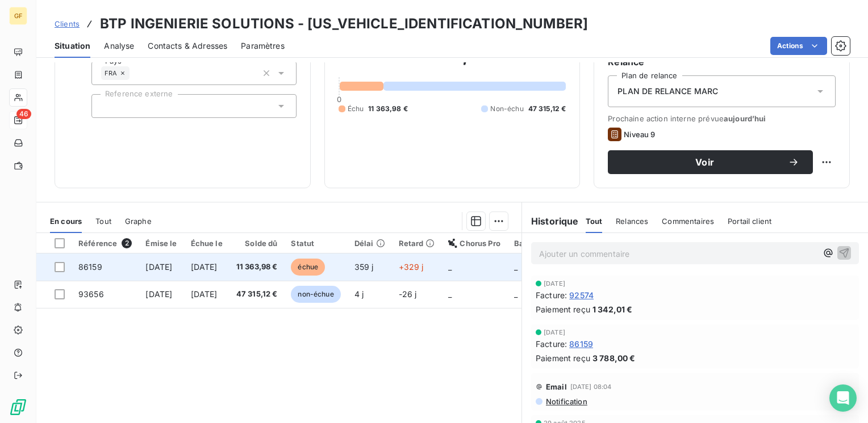 This screenshot has width=868, height=423. What do you see at coordinates (126, 243) in the screenshot?
I see `span: 2` at bounding box center [126, 243].